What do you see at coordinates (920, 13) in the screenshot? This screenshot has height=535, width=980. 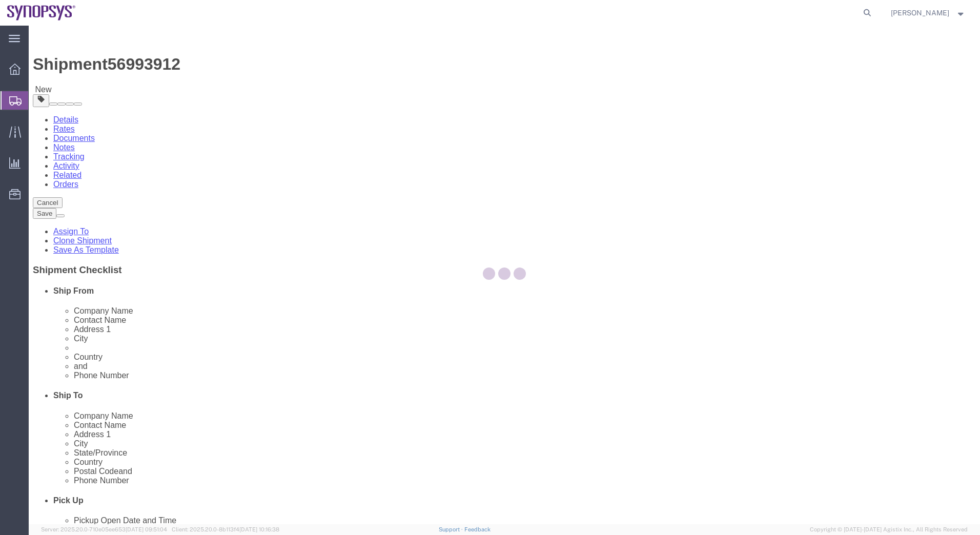 I see `span: Dave Hughes` at bounding box center [920, 13].